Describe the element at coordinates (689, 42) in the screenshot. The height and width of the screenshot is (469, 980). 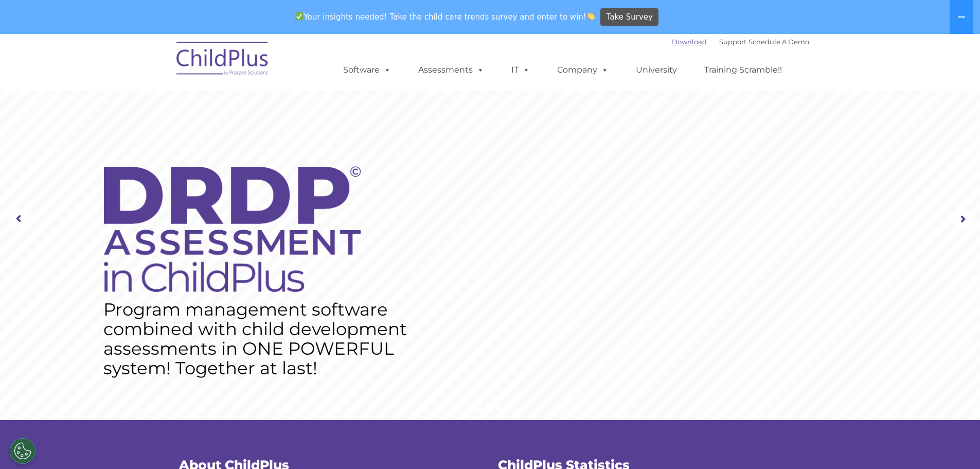
I see `a: Download` at that location.